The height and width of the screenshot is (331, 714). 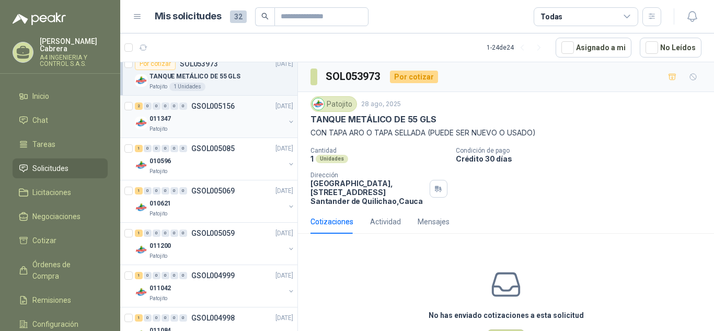 What do you see at coordinates (199, 64) in the screenshot?
I see `p: SOL053973` at bounding box center [199, 64].